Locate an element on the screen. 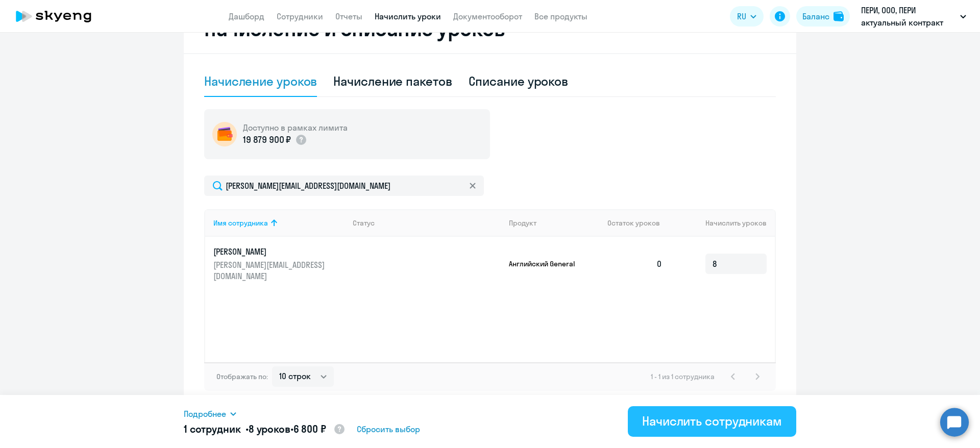  span: Остаток уроков is located at coordinates (634, 224).